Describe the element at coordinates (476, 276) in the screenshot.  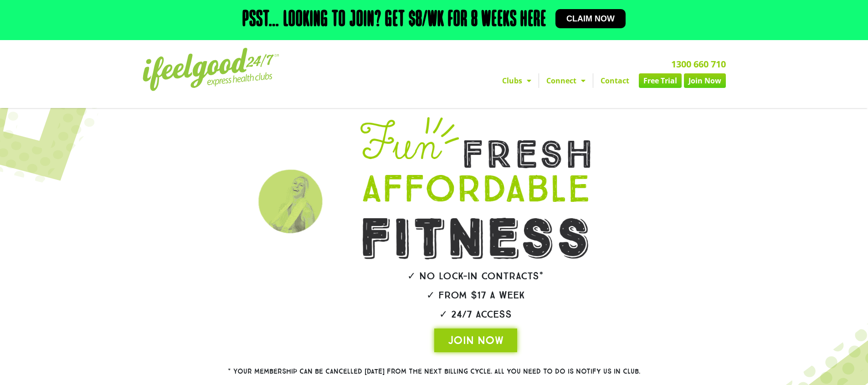
I see `h2: ✓ No lock-in contracts*` at that location.